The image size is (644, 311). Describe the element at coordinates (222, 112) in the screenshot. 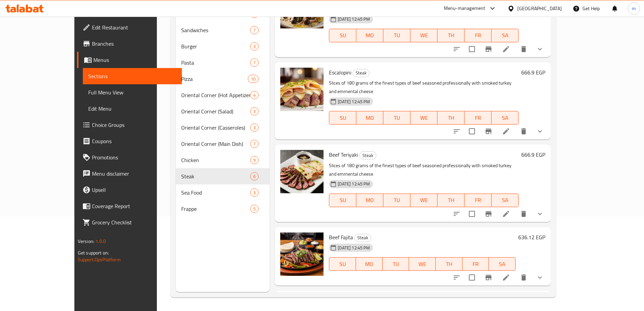

I see `div: Oriental Corner (Salad)3` at that location.